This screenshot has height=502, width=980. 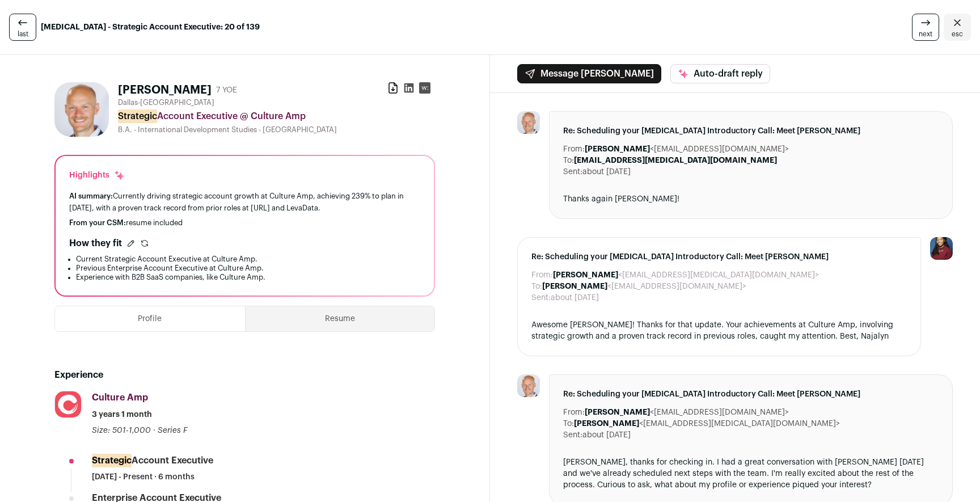 I want to click on div: 7 YOE, so click(x=226, y=90).